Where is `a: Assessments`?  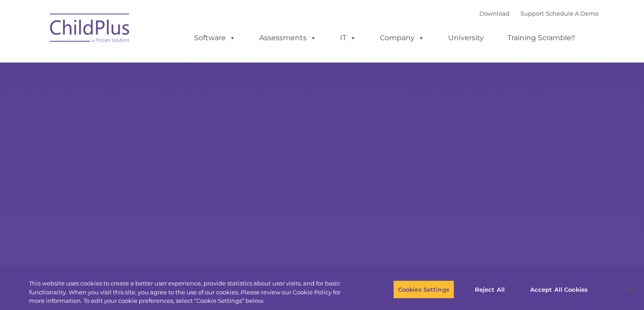
a: Assessments is located at coordinates (288, 38).